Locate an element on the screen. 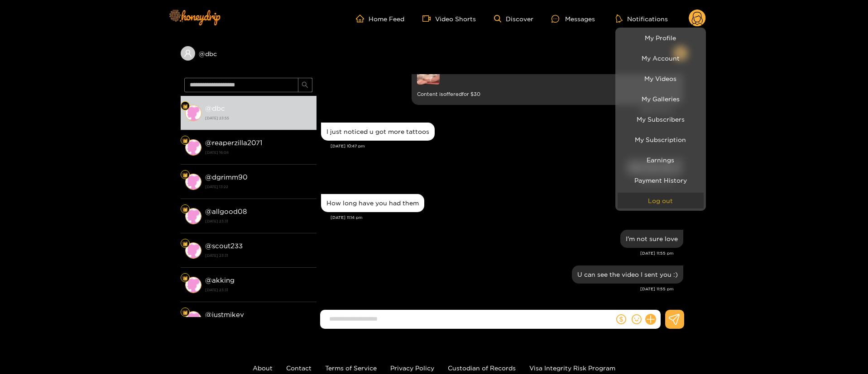 The image size is (868, 374). a: My Galleries is located at coordinates (660, 99).